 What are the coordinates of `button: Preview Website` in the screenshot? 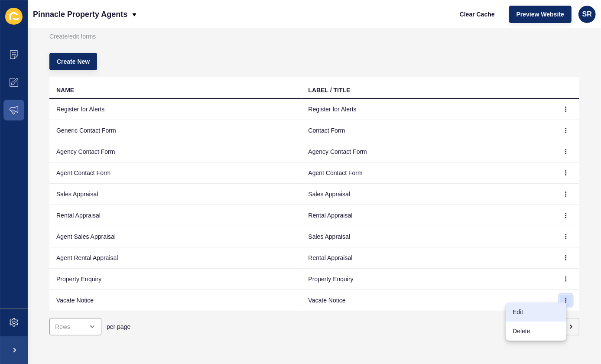 It's located at (540, 14).